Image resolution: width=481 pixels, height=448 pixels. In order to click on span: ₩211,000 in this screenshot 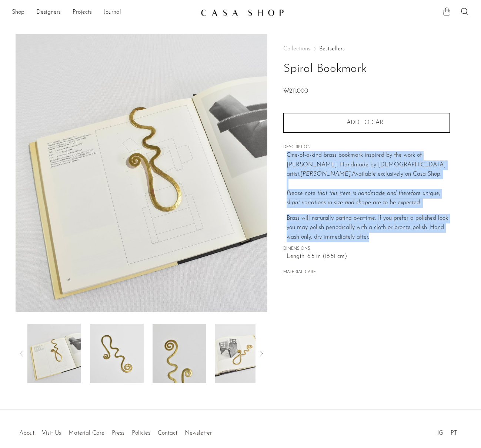, I will do `click(295, 91)`.